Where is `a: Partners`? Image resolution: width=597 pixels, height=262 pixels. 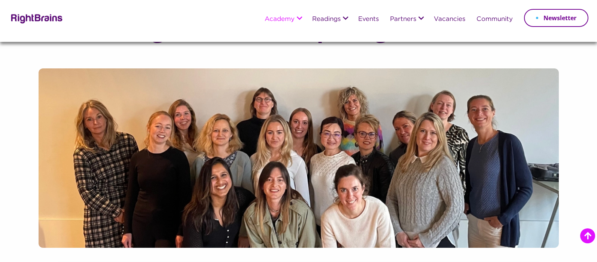
a: Partners is located at coordinates (403, 19).